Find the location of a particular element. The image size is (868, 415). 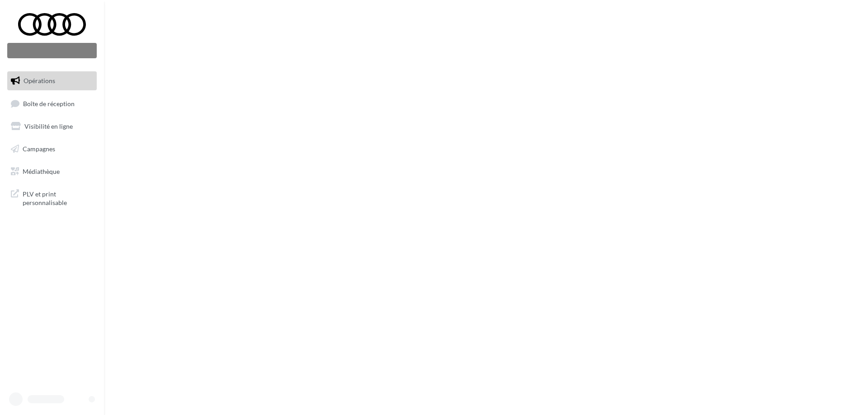

a: PLV et print personnalisable is located at coordinates (52, 197).